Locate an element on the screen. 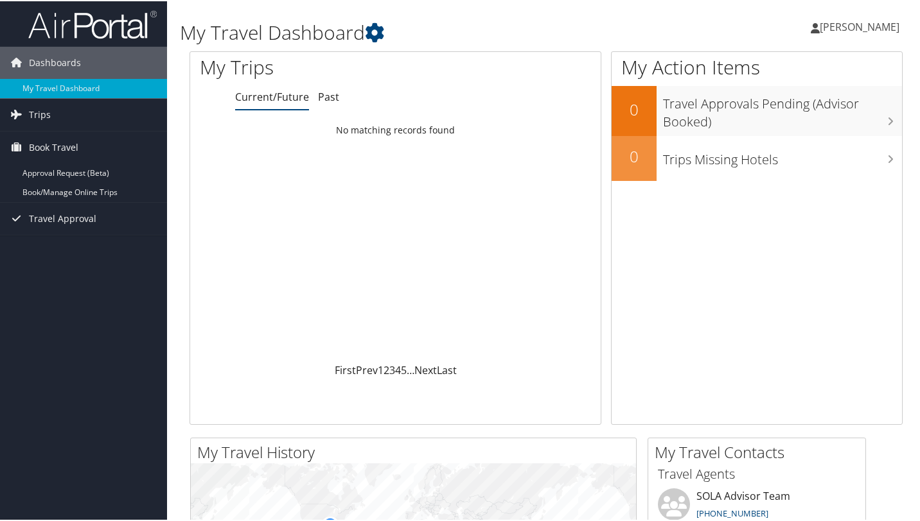 The height and width of the screenshot is (521, 920). a: 2 is located at coordinates (386, 369).